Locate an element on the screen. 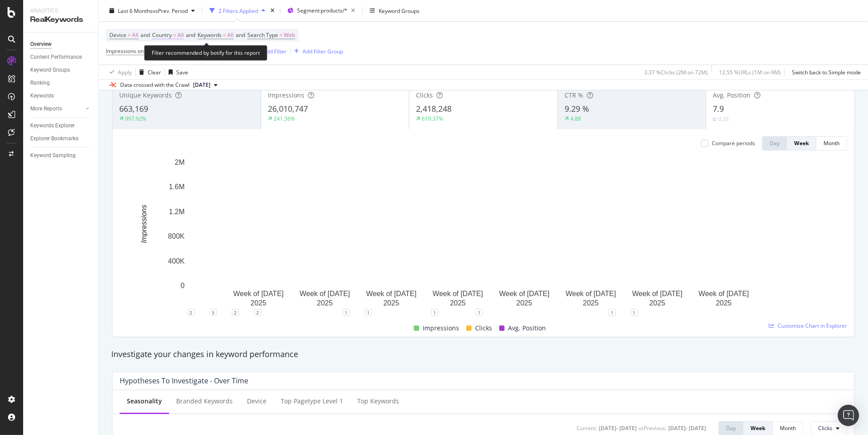  a: Keywords is located at coordinates (61, 96).